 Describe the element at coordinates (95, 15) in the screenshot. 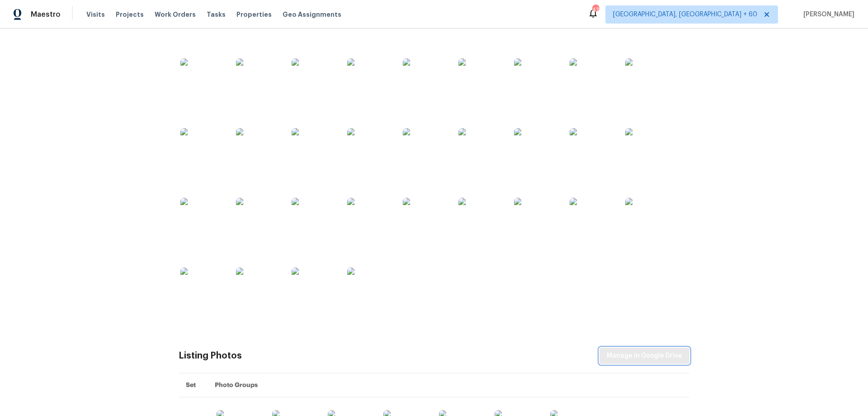

I see `span: Visits` at that location.